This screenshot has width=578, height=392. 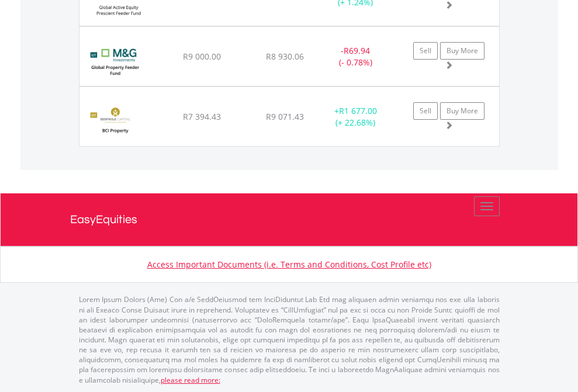 What do you see at coordinates (201, 56) in the screenshot?
I see `span: R9 000.00` at bounding box center [201, 56].